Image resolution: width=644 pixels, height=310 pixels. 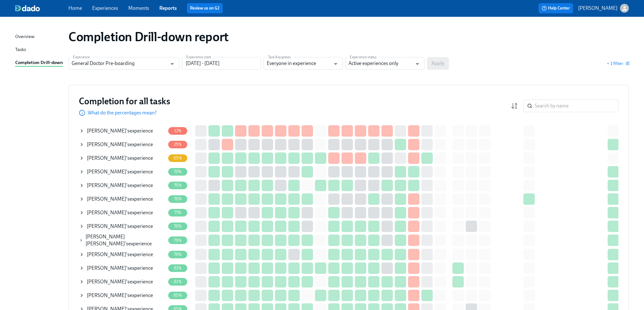 What do you see at coordinates (75, 8) in the screenshot?
I see `a: Home` at bounding box center [75, 8].